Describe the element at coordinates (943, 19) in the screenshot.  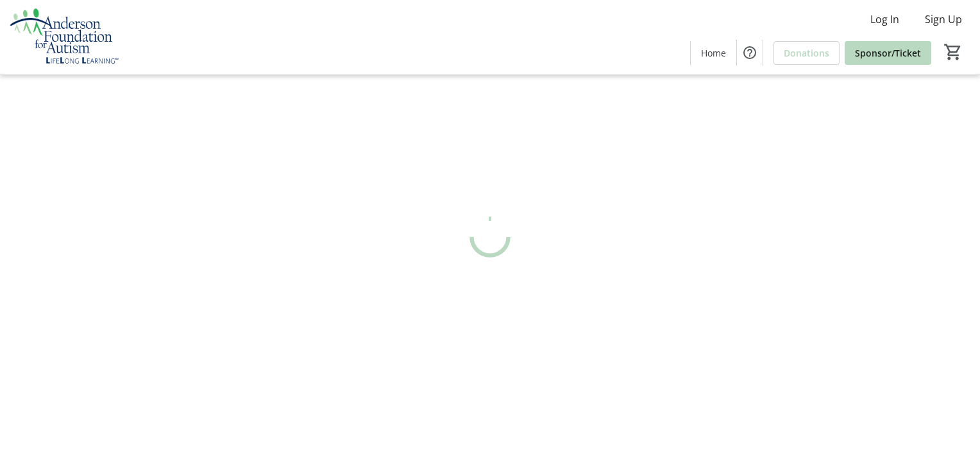
I see `span: Sign Up` at that location.